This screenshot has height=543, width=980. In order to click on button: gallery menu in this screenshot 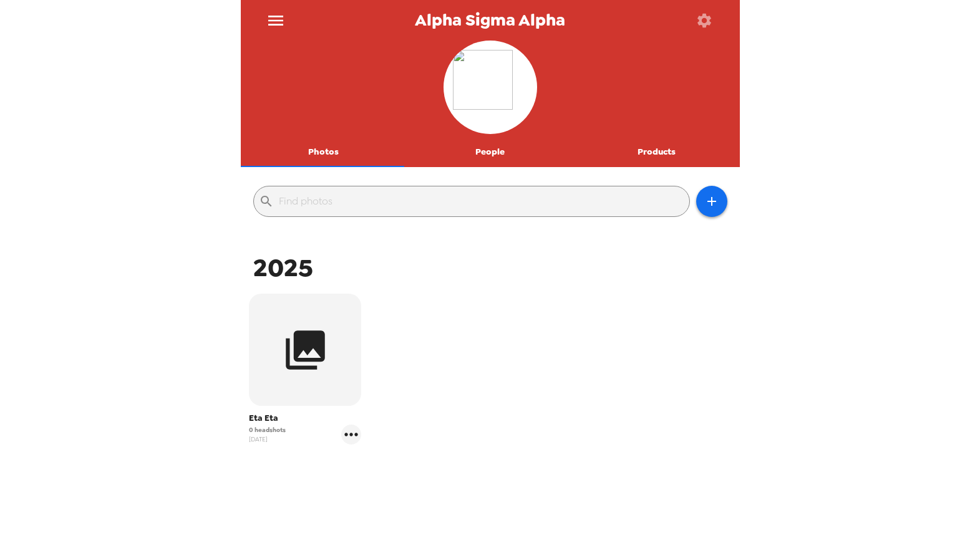, I will do `click(351, 434)`.